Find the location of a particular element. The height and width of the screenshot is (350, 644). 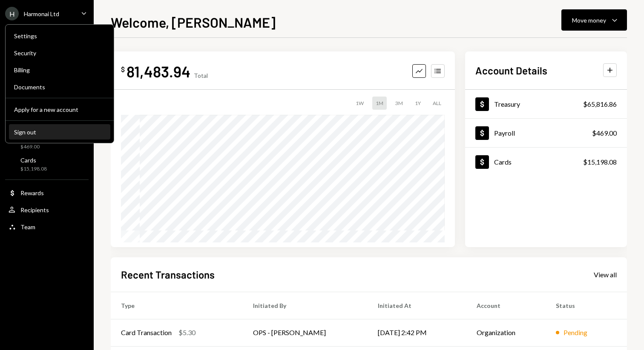

a: Recipients is located at coordinates (47, 210).